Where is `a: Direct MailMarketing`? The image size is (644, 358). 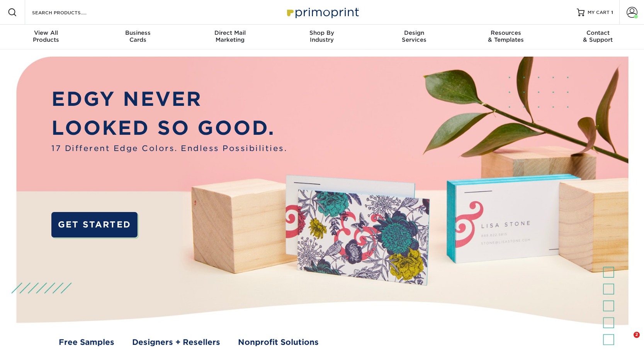 a: Direct MailMarketing is located at coordinates (230, 37).